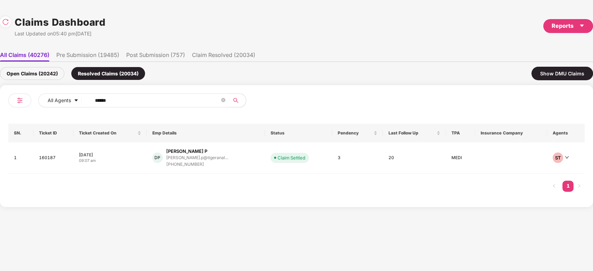 This screenshot has width=593, height=271. What do you see at coordinates (298, 133) in the screenshot?
I see `th: Status` at bounding box center [298, 133].